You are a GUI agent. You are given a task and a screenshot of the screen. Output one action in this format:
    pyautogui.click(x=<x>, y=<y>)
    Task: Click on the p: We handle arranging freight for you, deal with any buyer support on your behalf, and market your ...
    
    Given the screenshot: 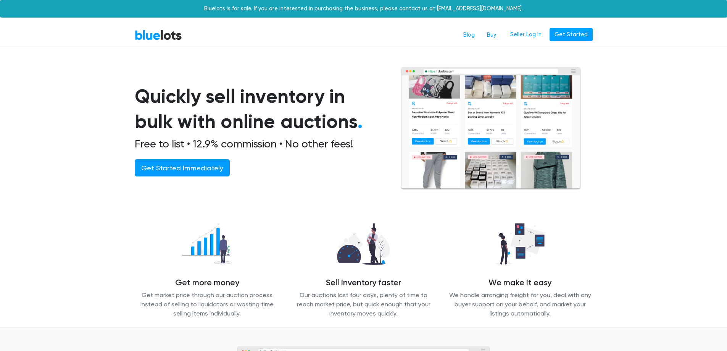 What is the action you would take?
    pyautogui.click(x=520, y=304)
    